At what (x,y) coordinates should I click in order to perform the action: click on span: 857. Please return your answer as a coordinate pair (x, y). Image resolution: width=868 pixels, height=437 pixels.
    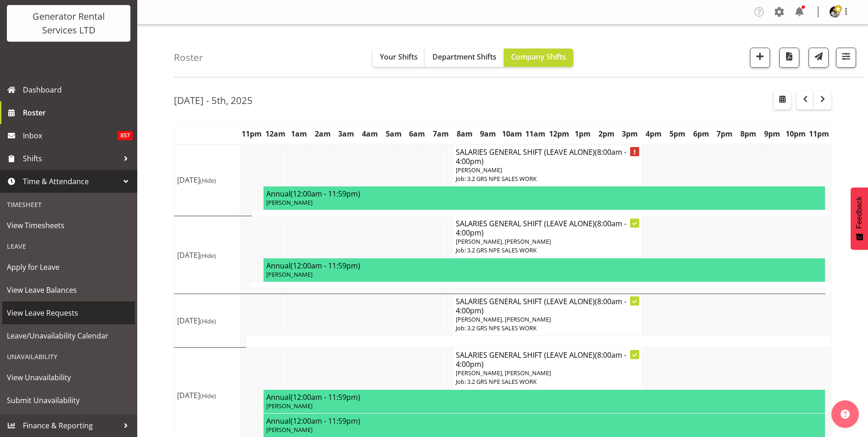
    Looking at the image, I should click on (125, 135).